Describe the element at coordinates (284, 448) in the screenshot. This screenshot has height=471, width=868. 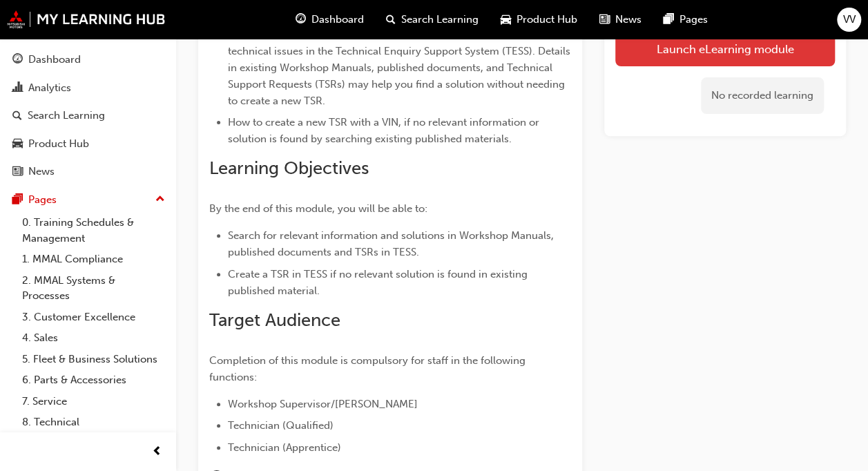
I see `span: Technician (Apprentice)` at that location.